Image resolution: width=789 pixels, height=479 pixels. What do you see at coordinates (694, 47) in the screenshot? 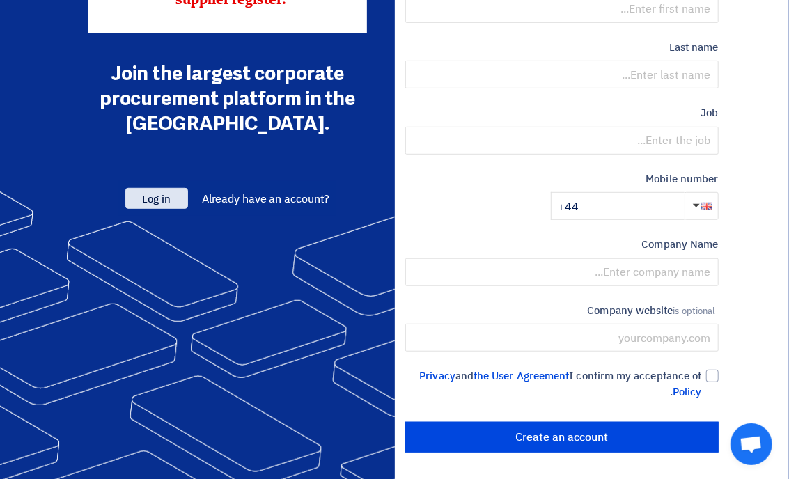
I see `font: Last name` at bounding box center [694, 47].